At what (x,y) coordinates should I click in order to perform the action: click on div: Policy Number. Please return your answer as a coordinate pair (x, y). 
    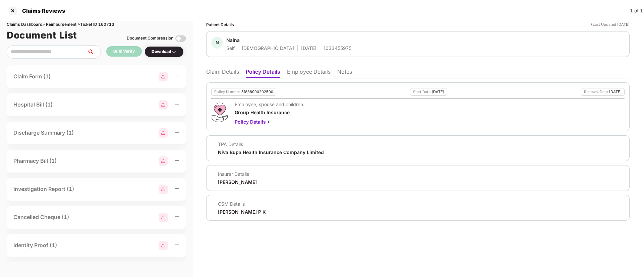
    Looking at the image, I should click on (227, 92).